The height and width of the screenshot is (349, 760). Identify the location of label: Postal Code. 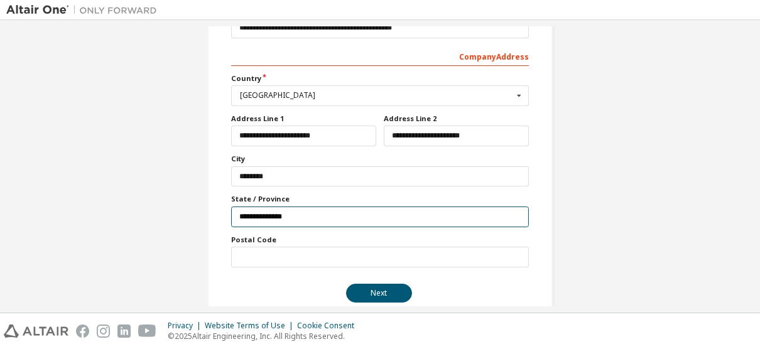
(380, 240).